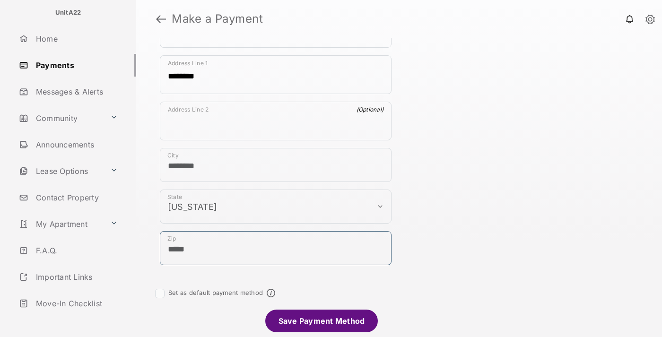  I want to click on span: Default payment method info, so click(271, 293).